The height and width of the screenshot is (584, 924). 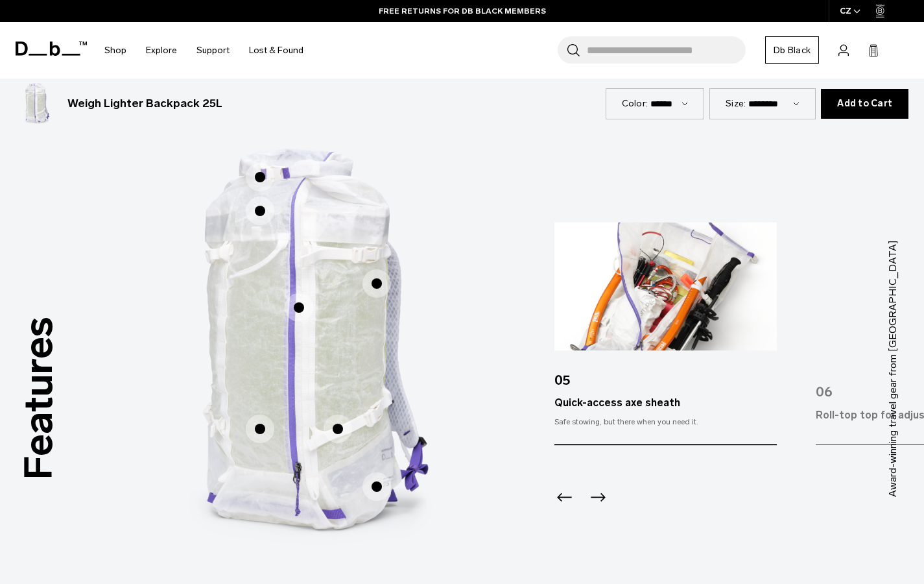 What do you see at coordinates (213, 50) in the screenshot?
I see `a: Support` at bounding box center [213, 50].